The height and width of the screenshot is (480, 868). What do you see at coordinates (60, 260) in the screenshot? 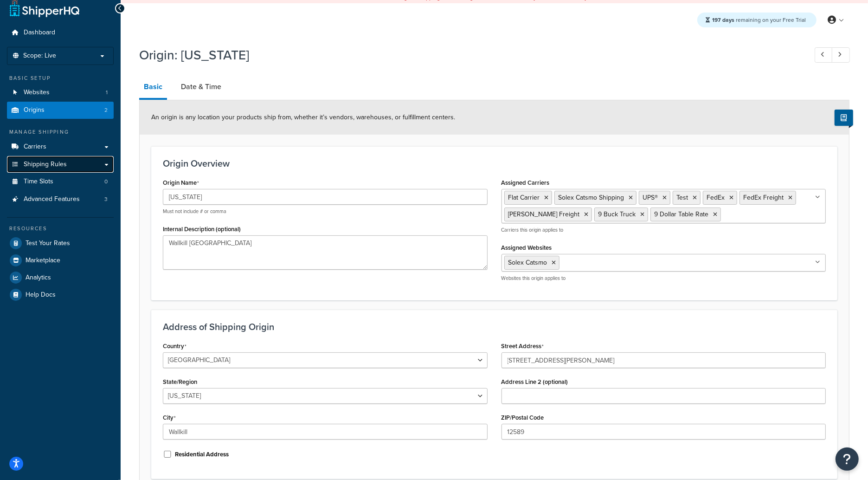
I see `a: Marketplace` at bounding box center [60, 260].